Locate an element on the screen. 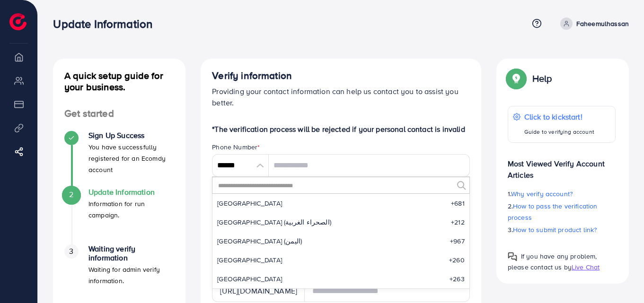 This screenshot has height=303, width=644. p: Most Viewed Verify Account Articles is located at coordinates (561, 166).